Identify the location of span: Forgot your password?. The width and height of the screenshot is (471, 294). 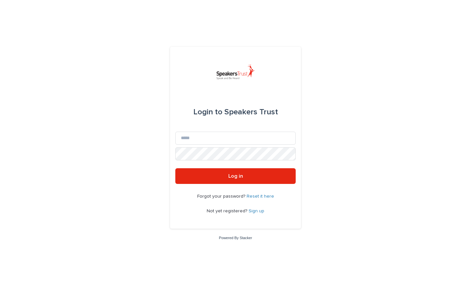
(222, 197).